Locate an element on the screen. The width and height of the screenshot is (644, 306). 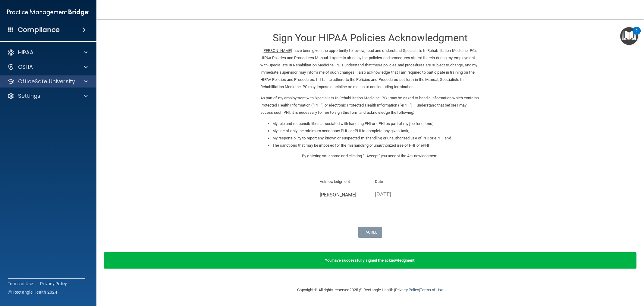
button: I Agree is located at coordinates (371, 232).